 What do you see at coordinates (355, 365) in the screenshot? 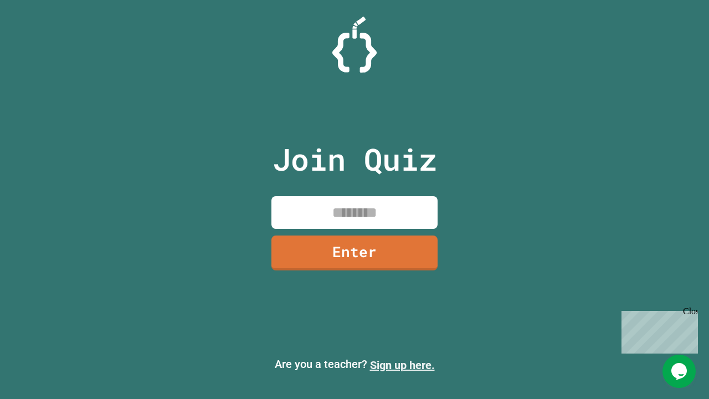
I see `p: Are you a teacher?` at bounding box center [355, 365].